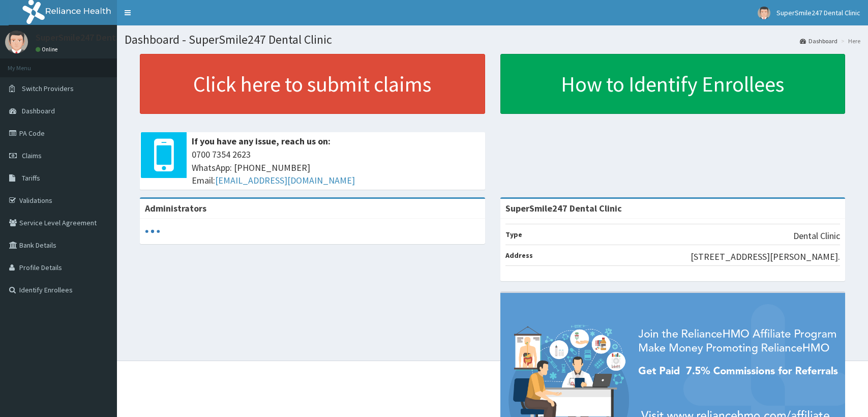 The width and height of the screenshot is (868, 417). Describe the element at coordinates (261, 141) in the screenshot. I see `b: If you have any issue, reach us on:` at that location.